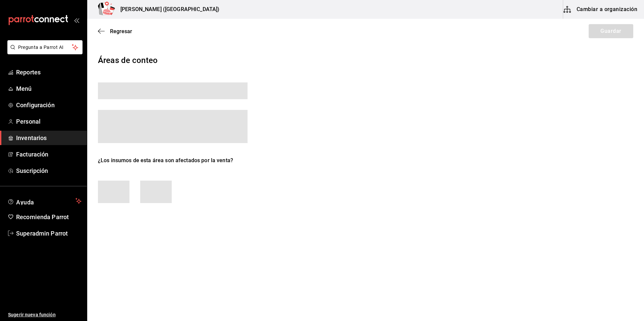 The height and width of the screenshot is (321, 644). Describe the element at coordinates (49, 170) in the screenshot. I see `span: Suscripción` at that location.